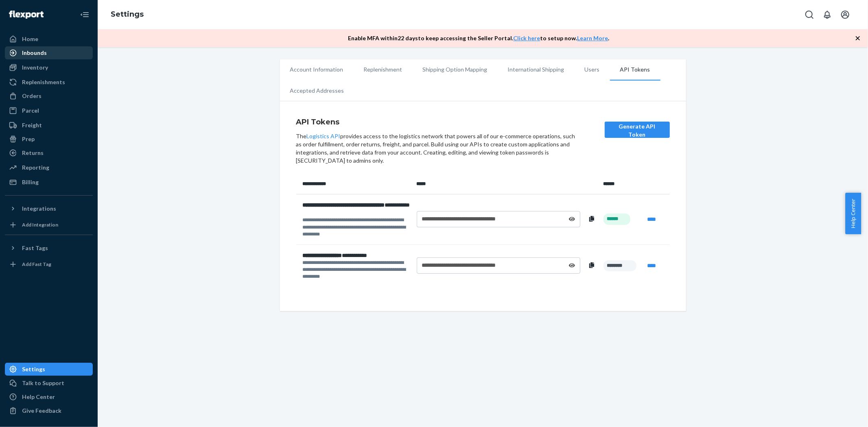 This screenshot has width=868, height=427. Describe the element at coordinates (49, 39) in the screenshot. I see `a: Home` at that location.